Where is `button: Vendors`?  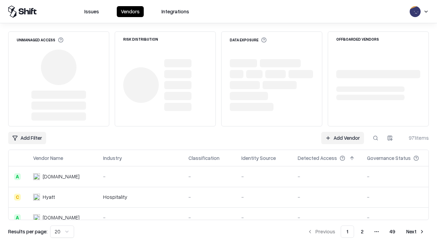
button: Vendors is located at coordinates (130, 12).